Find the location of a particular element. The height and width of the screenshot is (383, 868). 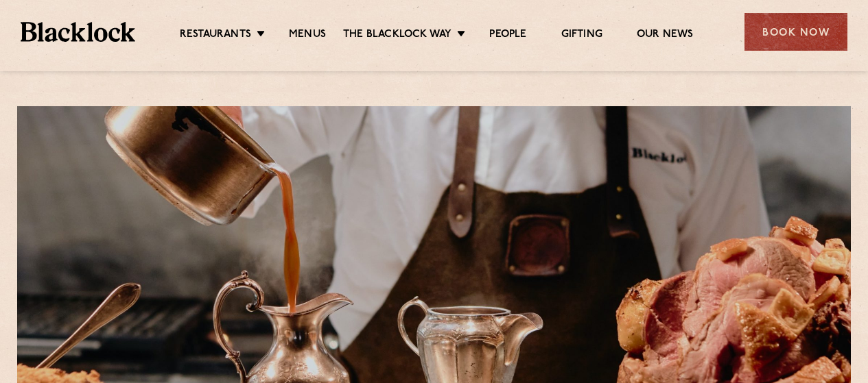

img: BL_Textured_Logo-footer-cropped.svg is located at coordinates (78, 32).